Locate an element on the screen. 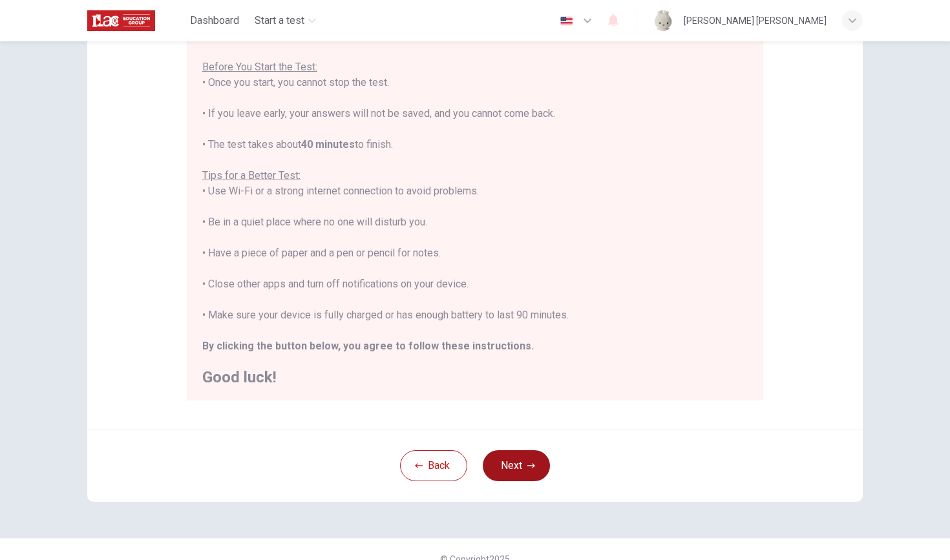  img: en is located at coordinates (566, 20).